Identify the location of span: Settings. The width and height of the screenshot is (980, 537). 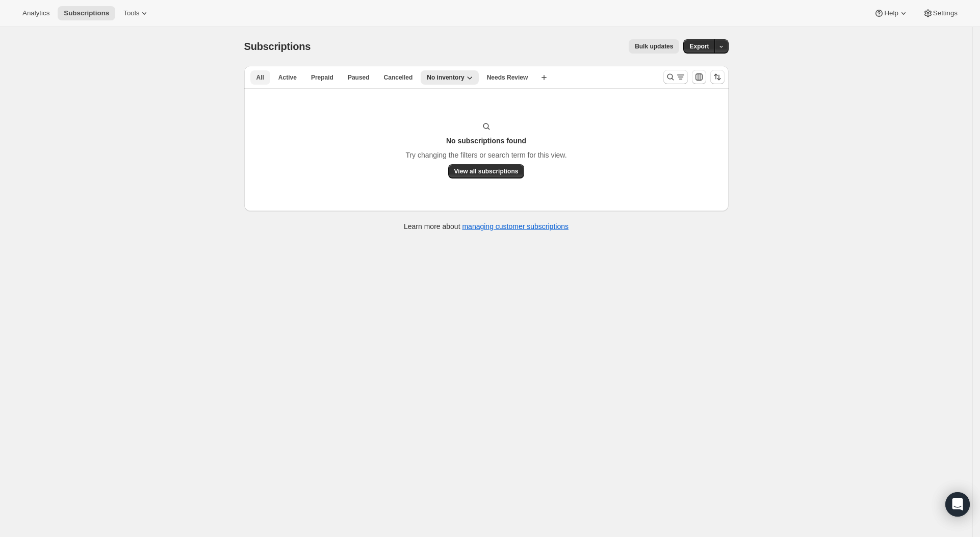
(945, 13).